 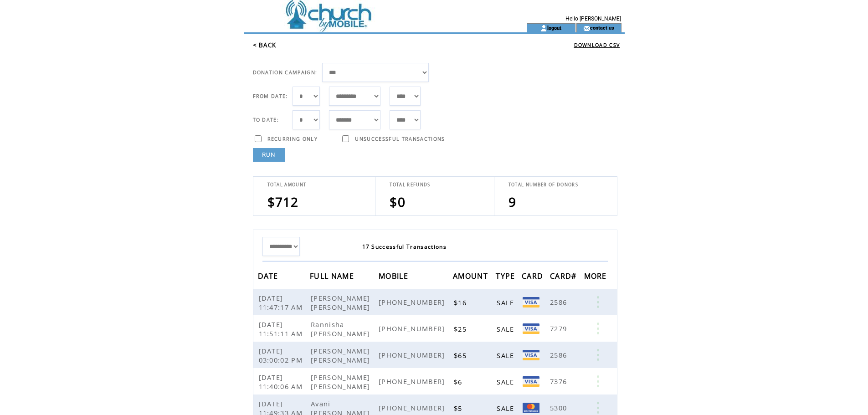 What do you see at coordinates (287, 185) in the screenshot?
I see `span: TOTAL AMOUNT` at bounding box center [287, 185].